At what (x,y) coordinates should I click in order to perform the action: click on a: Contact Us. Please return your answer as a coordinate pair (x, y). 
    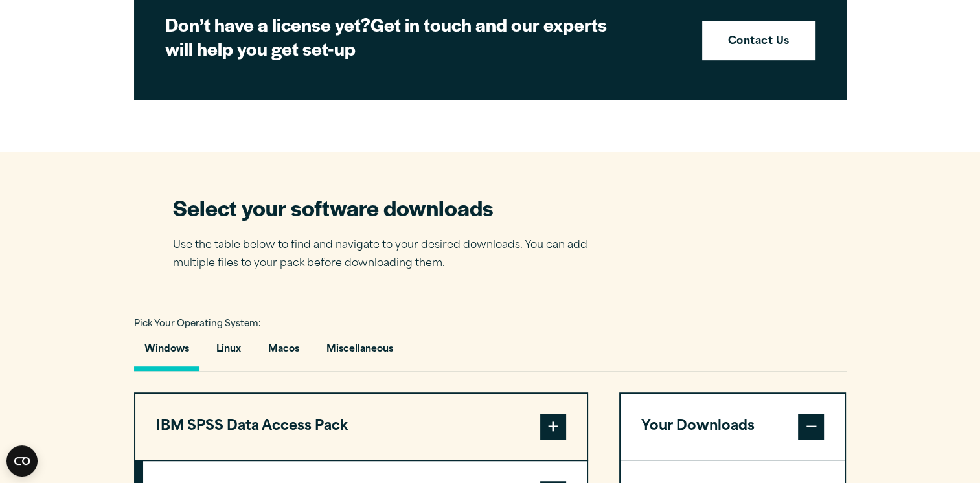
    Looking at the image, I should click on (758, 41).